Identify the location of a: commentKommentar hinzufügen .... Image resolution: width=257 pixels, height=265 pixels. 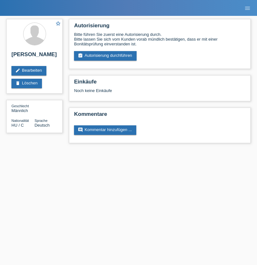
(105, 130).